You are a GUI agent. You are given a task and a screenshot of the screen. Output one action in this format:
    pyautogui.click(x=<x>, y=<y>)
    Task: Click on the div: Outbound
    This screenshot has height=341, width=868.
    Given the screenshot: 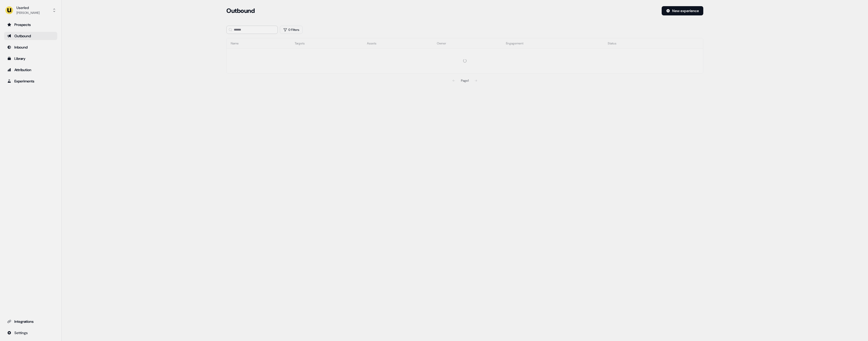 What is the action you would take?
    pyautogui.click(x=30, y=36)
    